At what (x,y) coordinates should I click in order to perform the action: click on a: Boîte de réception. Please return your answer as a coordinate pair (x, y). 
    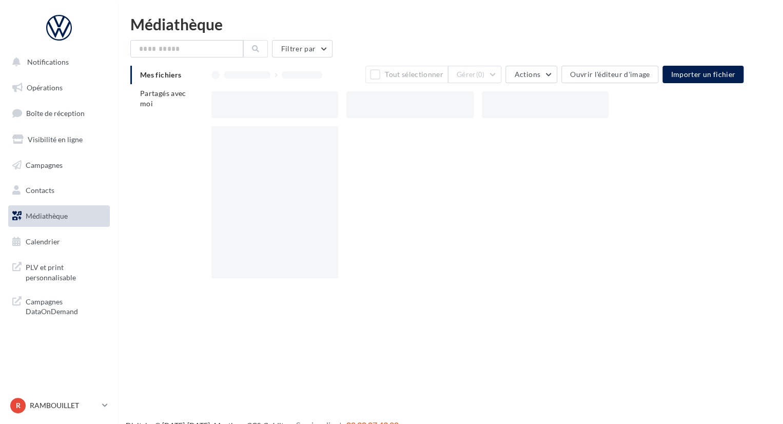
    Looking at the image, I should click on (59, 113).